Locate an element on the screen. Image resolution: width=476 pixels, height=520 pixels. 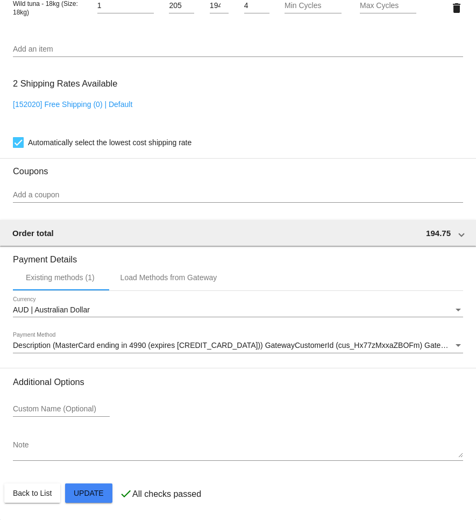
span: Back to List is located at coordinates (32, 493).